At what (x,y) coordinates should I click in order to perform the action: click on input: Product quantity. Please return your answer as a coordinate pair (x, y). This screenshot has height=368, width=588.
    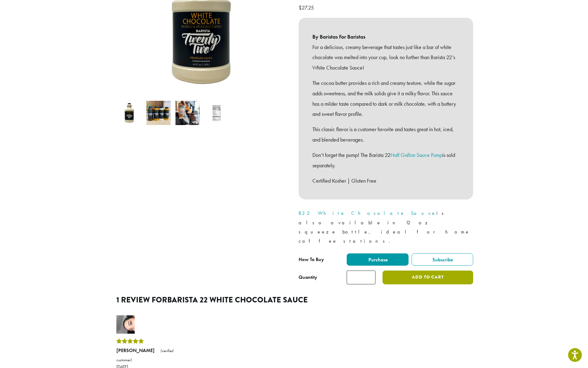
    Looking at the image, I should click on (361, 277).